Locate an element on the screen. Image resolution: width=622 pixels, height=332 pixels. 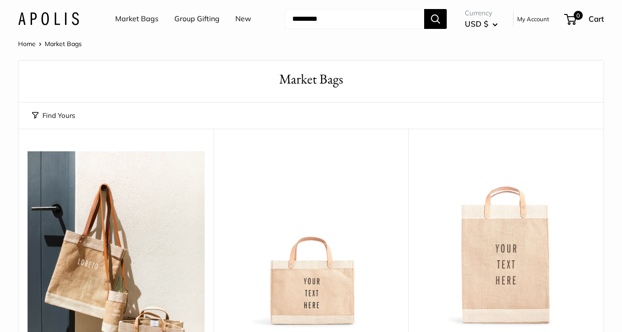
a: Market Bag in NaturalMarket Bag in Natural is located at coordinates (506, 240).